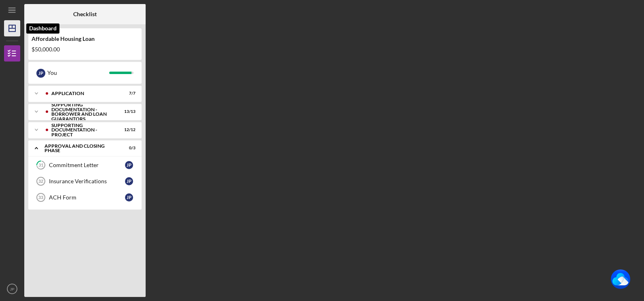 The width and height of the screenshot is (644, 301). I want to click on tspan: 31, so click(41, 166).